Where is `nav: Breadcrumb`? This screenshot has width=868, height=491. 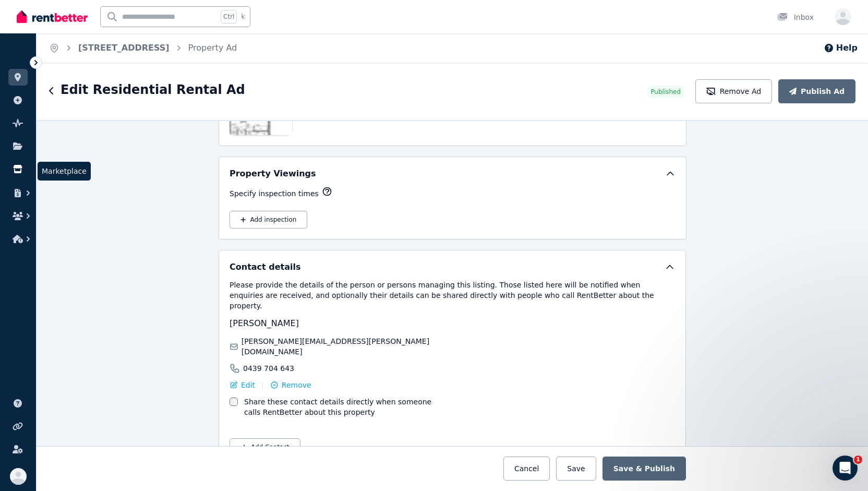
nav: Breadcrumb is located at coordinates (143, 48).